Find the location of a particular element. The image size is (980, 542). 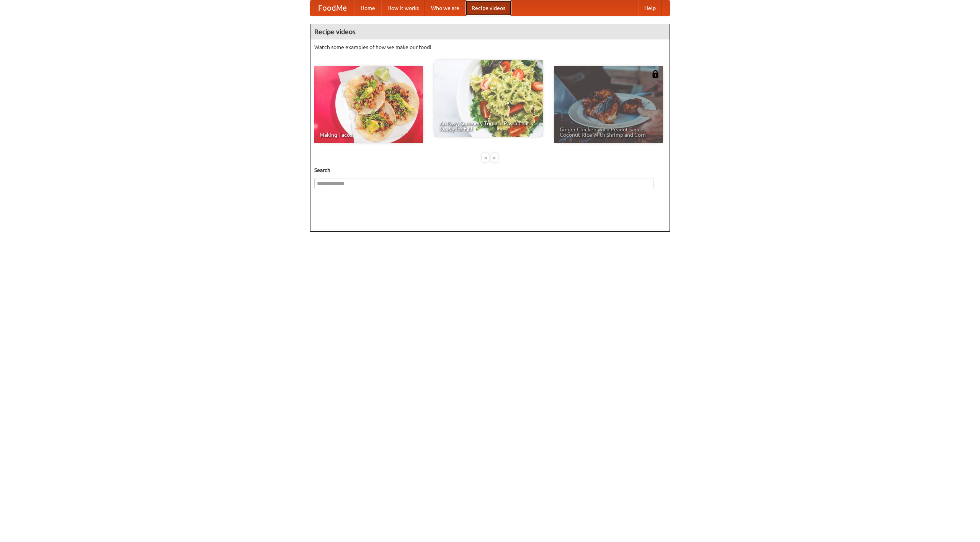

p: Watch some examples of how we make our food! is located at coordinates (490, 47).